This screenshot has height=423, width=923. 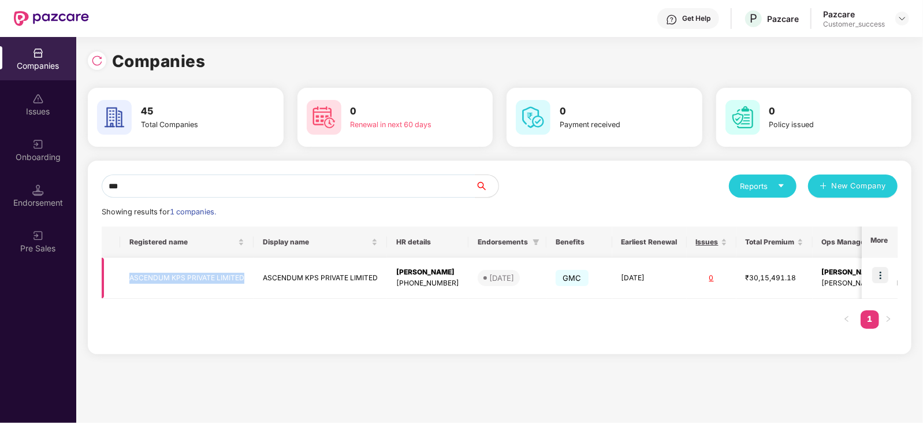 I want to click on img: svg+xml;base64,PHN2ZyB3aWR0aD0iMTQuNSIgaGVpZ2h0PSIxNC41IiB2aWV3Qm94PSIwIDAgMTYgMTYiIGZpbGw9Im5vbm..., so click(x=38, y=190).